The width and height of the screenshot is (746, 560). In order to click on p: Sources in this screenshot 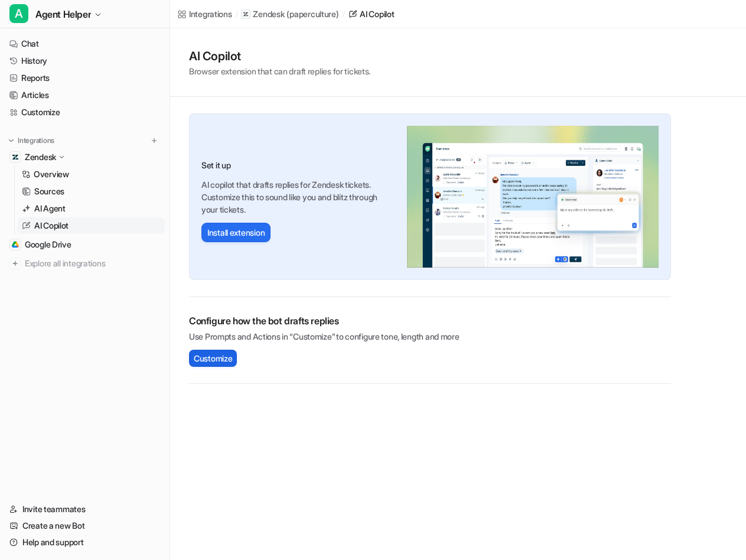, I will do `click(49, 191)`.